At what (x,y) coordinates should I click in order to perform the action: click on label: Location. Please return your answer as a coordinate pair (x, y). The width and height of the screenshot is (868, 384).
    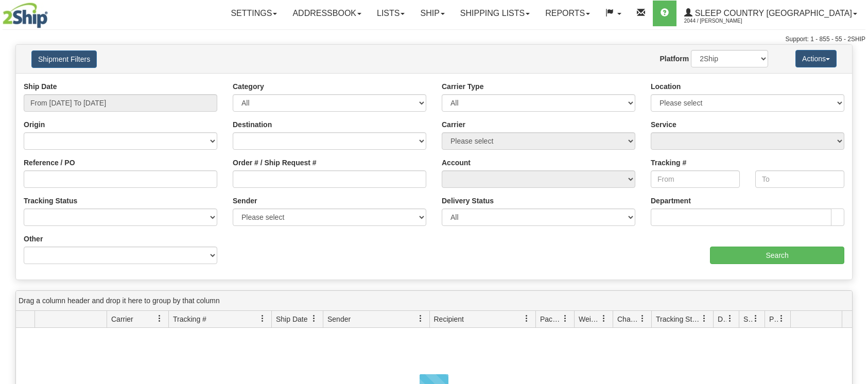
    Looking at the image, I should click on (665, 87).